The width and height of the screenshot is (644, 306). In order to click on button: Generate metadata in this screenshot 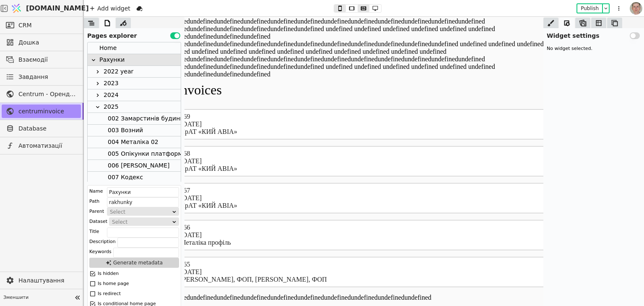, I will do `click(134, 263)`.